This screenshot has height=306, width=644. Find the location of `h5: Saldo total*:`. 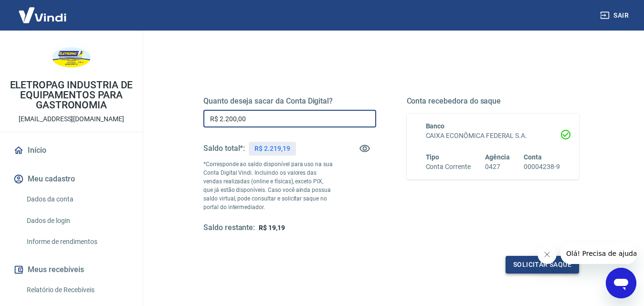

h5: Saldo total*: is located at coordinates (224, 148).